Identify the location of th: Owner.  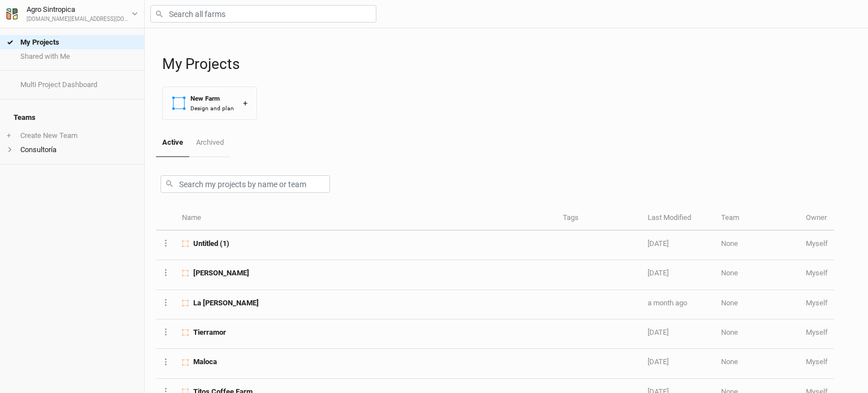
(817, 218).